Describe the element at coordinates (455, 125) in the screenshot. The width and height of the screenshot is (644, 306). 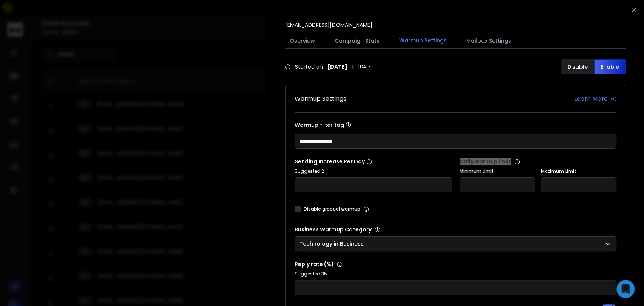
I see `label: Warmup filter tag` at that location.